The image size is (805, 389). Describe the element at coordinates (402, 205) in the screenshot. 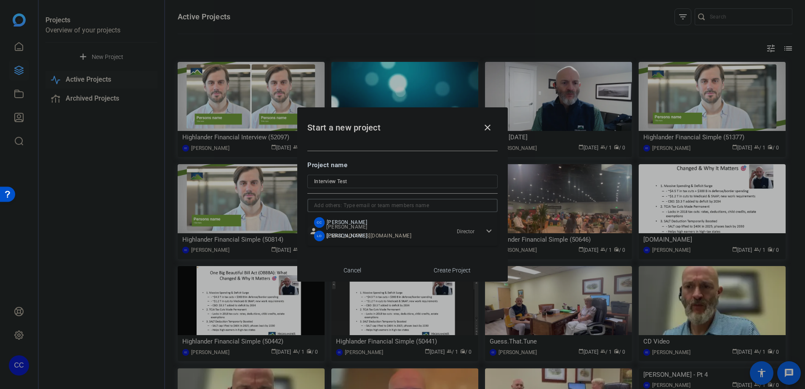

I see `input: Add others: Type email or team members name` at that location.